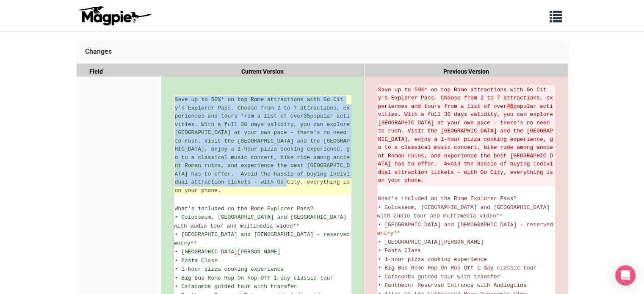  What do you see at coordinates (626, 276) in the screenshot?
I see `div: Open Intercom Messenger` at bounding box center [626, 276].